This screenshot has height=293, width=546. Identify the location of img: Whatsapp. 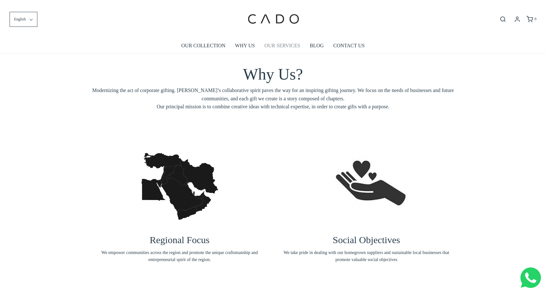
(531, 278).